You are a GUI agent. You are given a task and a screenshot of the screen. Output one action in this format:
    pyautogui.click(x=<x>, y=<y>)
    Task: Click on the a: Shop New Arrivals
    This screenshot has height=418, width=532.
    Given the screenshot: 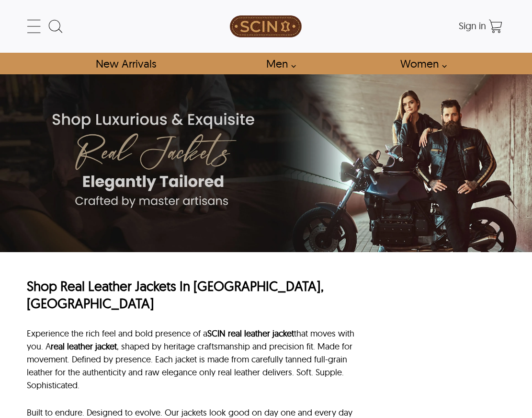 What is the action you would take?
    pyautogui.click(x=125, y=63)
    